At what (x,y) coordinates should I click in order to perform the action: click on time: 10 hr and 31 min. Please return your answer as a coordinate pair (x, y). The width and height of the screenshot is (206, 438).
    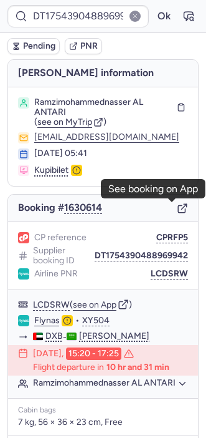
    Looking at the image, I should click on (138, 367).